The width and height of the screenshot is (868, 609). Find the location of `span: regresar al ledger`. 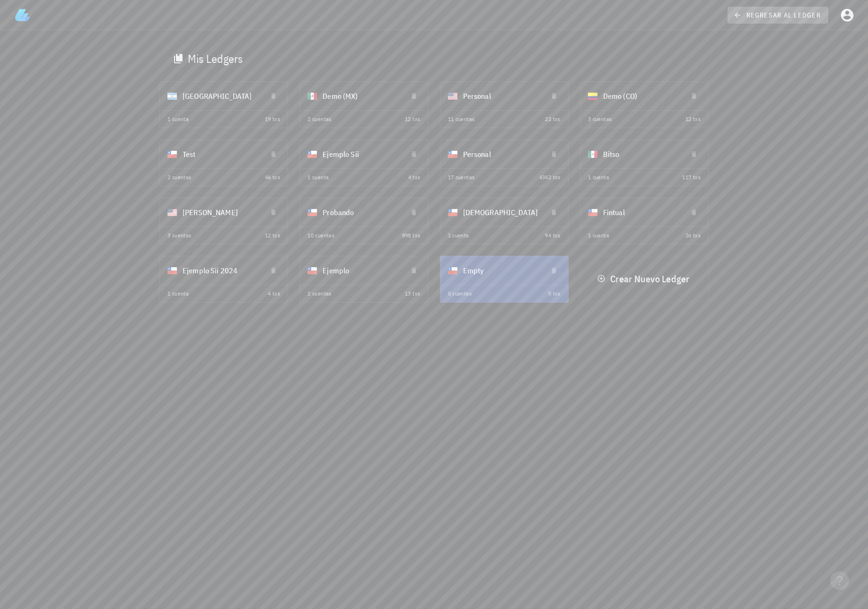

span: regresar al ledger is located at coordinates (778, 15).